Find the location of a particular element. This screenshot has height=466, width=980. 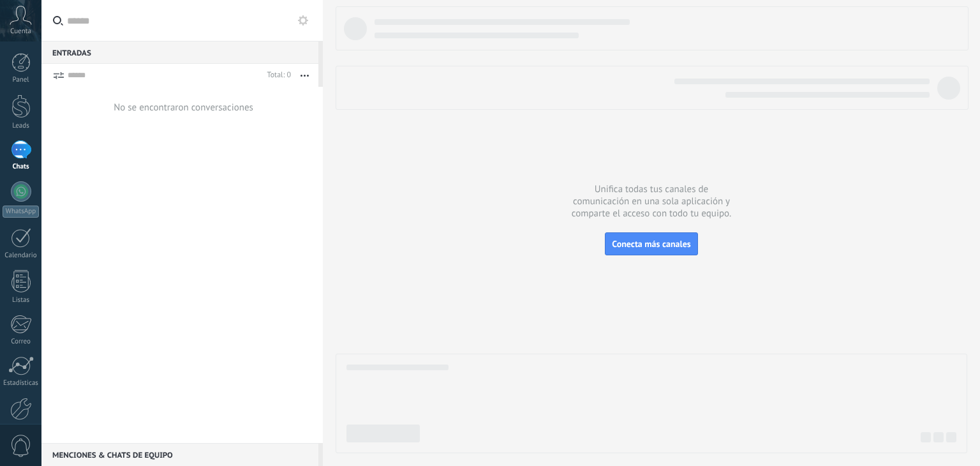

button: Conecta más canales is located at coordinates (650, 244).